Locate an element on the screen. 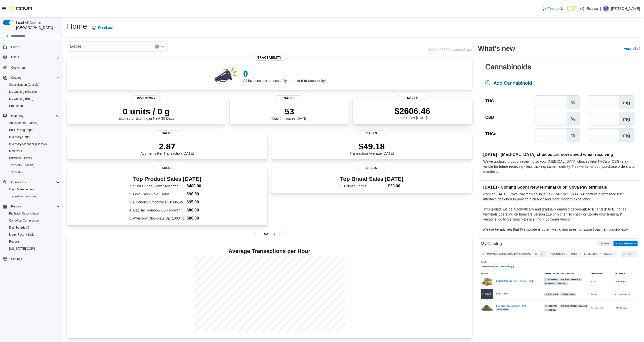 The width and height of the screenshot is (644, 342). a: Dashboards is located at coordinates (19, 227).